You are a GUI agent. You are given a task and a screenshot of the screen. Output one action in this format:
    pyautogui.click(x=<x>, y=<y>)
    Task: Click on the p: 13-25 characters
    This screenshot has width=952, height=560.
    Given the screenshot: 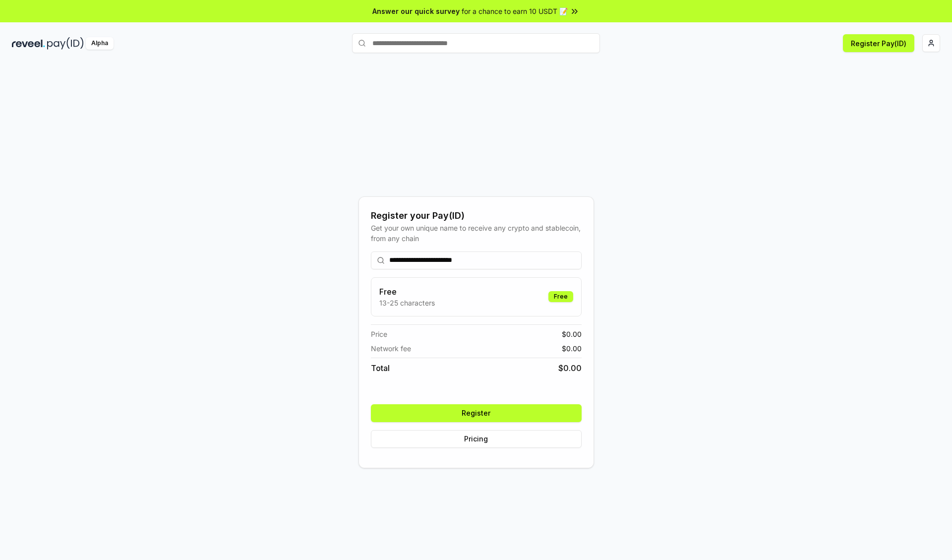 What is the action you would take?
    pyautogui.click(x=407, y=302)
    